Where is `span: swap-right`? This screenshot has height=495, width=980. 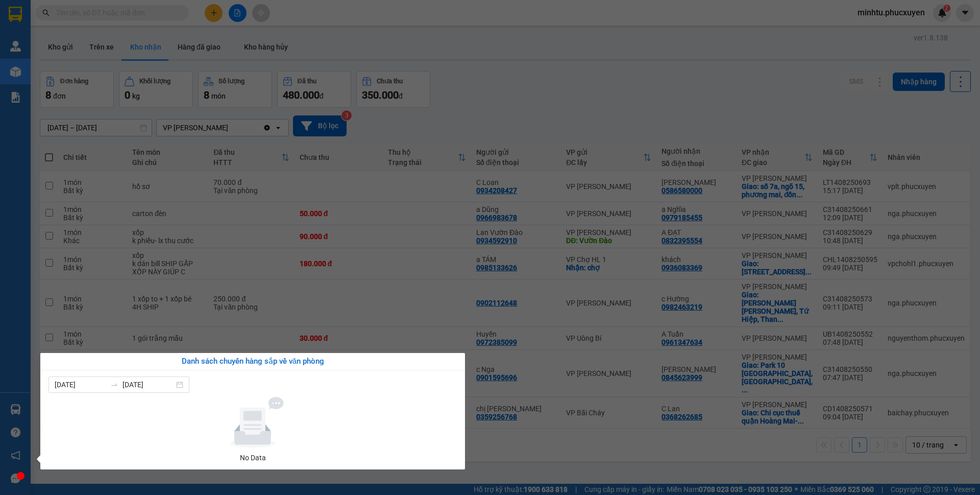
span: swap-right is located at coordinates (115, 384).